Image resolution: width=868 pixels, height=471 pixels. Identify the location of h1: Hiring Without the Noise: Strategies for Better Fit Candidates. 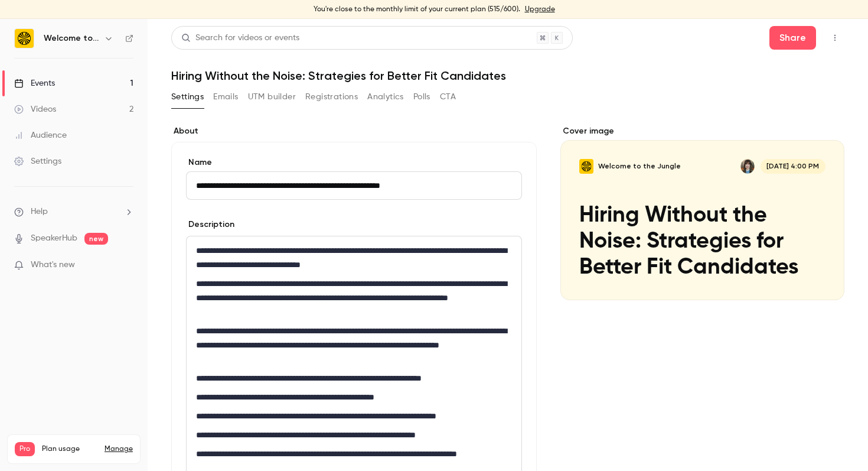
(508, 76).